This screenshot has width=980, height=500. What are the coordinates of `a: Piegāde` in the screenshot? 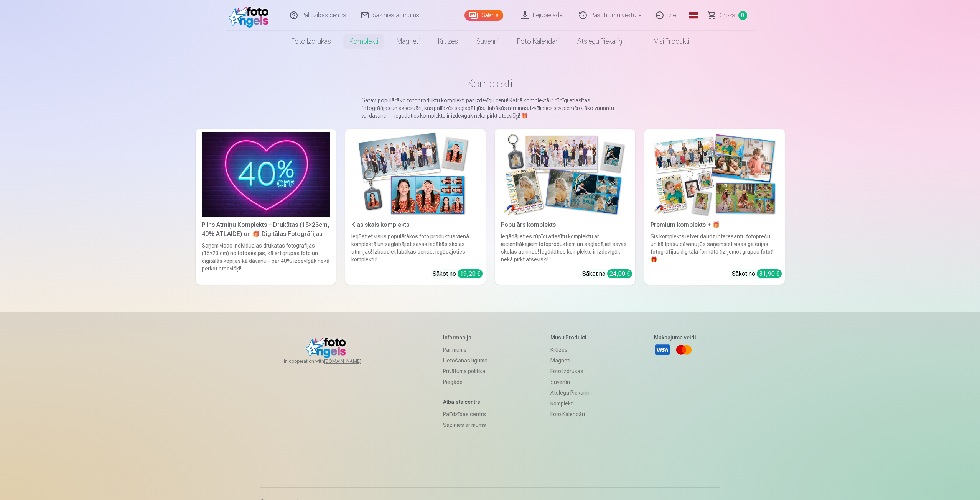 It's located at (465, 382).